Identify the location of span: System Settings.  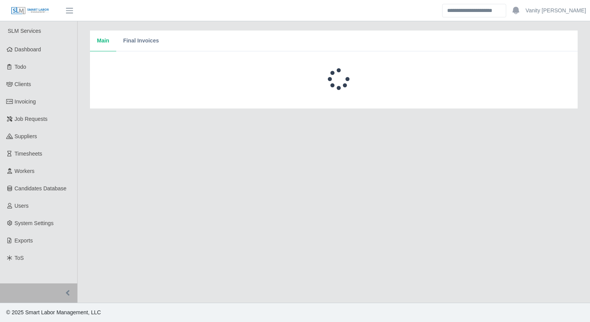
(34, 223).